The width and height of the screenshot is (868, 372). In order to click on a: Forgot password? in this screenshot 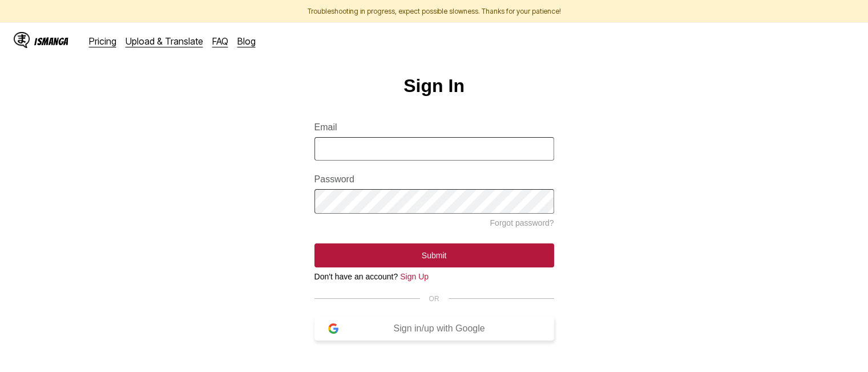, I will do `click(522, 223)`.